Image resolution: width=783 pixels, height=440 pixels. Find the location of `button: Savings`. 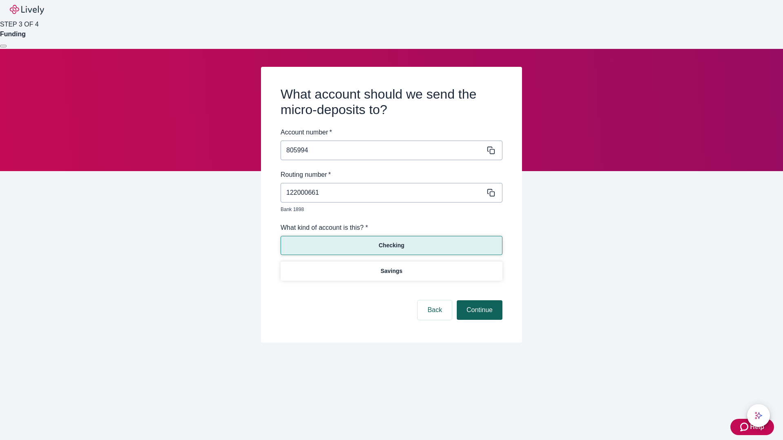

button: Savings is located at coordinates (391, 271).